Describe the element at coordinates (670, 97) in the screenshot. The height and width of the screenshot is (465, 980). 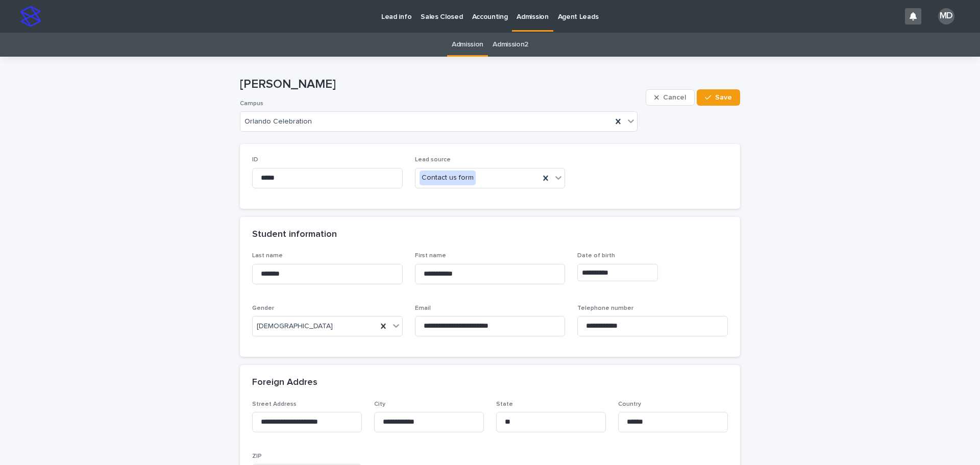
I see `button: Cancel` at that location.